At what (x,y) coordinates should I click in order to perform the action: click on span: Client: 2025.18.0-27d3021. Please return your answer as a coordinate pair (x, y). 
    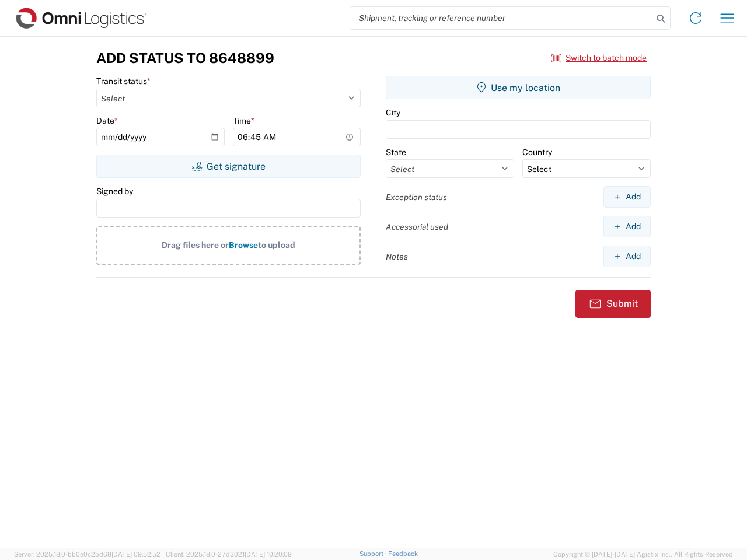
    Looking at the image, I should click on (229, 554).